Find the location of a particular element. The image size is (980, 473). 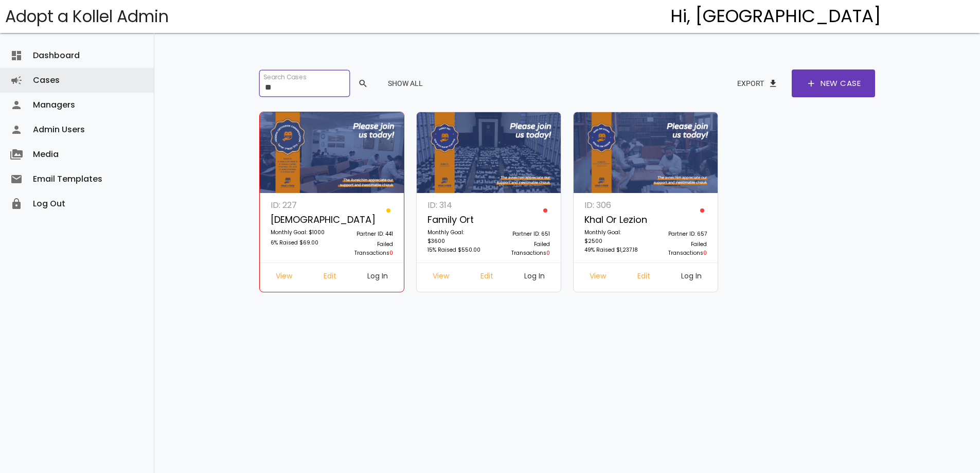

p: Monthly Goal: $1000 is located at coordinates (298, 233).